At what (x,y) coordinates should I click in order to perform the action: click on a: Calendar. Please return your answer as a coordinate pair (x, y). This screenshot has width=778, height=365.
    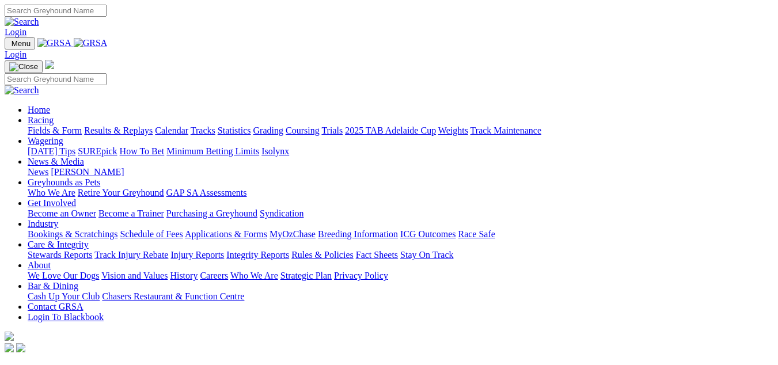
    Looking at the image, I should click on (172, 130).